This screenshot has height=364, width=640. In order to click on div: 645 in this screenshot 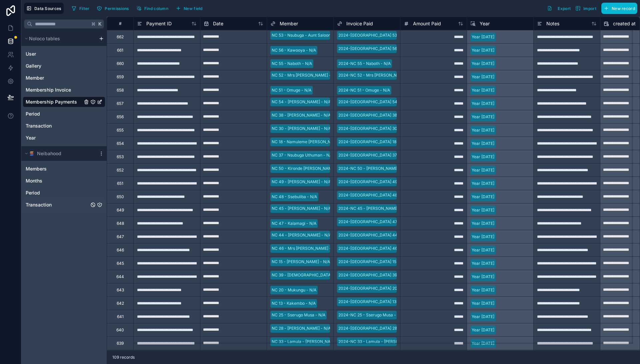, I will do `click(120, 264)`.